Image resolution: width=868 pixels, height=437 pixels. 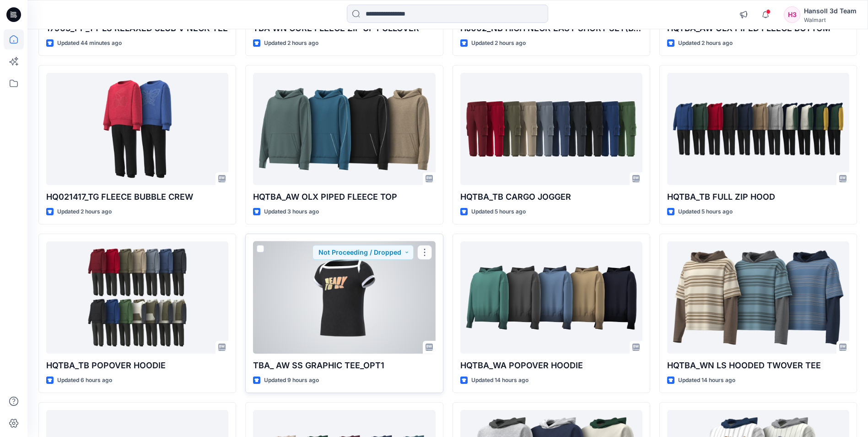 What do you see at coordinates (344, 197) in the screenshot?
I see `p: HQTBA_AW OLX PIPED FLEECE TOP` at bounding box center [344, 197].